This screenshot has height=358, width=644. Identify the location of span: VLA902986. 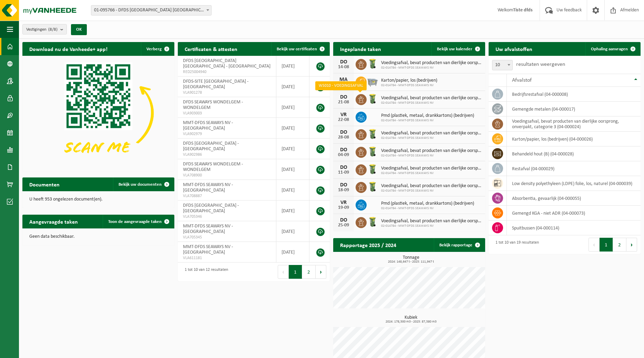
(227, 155).